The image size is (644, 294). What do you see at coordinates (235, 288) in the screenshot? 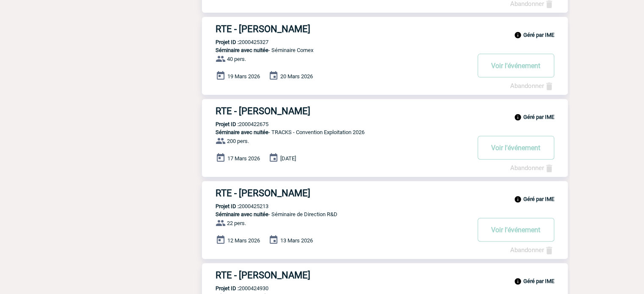
I see `p: 2000424930` at bounding box center [235, 288].